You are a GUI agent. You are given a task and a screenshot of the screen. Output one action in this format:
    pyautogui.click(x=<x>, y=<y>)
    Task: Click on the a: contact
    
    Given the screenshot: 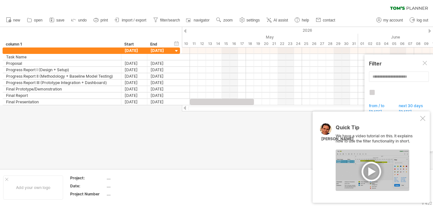 What is the action you would take?
    pyautogui.click(x=326, y=20)
    